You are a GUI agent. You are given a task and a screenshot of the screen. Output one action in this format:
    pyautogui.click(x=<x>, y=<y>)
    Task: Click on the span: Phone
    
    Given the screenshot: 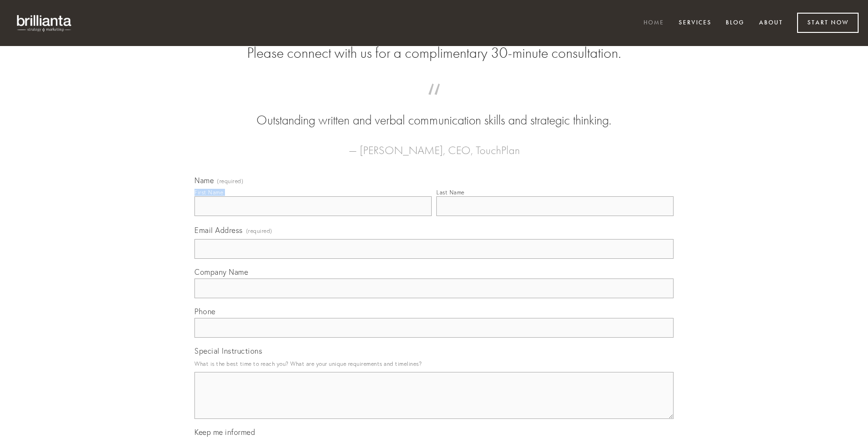 What is the action you would take?
    pyautogui.click(x=205, y=311)
    